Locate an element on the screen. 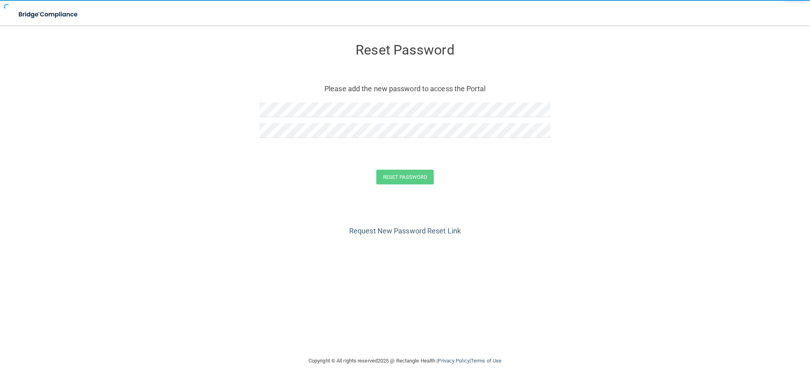 Image resolution: width=810 pixels, height=382 pixels. div: Copyright © All rights reserved 2025 @ Rectangle Health | | is located at coordinates (405, 361).